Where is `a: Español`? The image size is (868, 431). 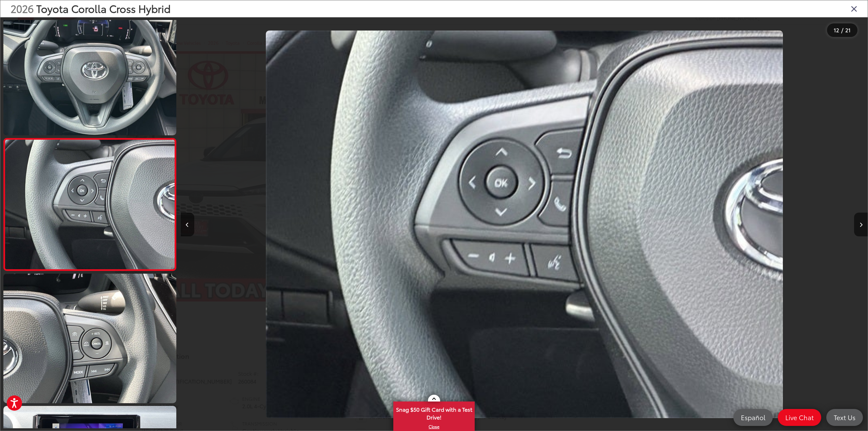
a: Español is located at coordinates (753, 418).